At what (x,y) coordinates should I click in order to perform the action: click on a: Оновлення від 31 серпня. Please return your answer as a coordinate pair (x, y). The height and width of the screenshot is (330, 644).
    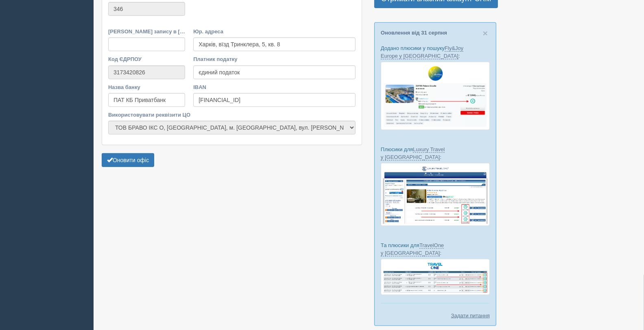
    Looking at the image, I should click on (413, 33).